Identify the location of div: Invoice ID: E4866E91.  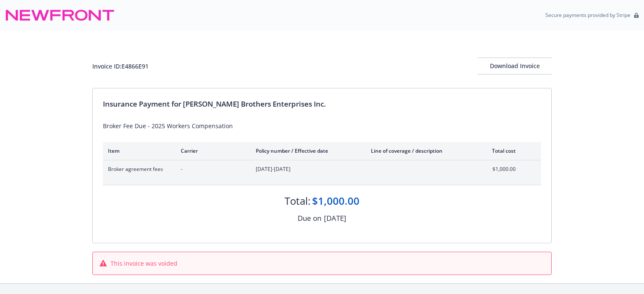
(120, 66).